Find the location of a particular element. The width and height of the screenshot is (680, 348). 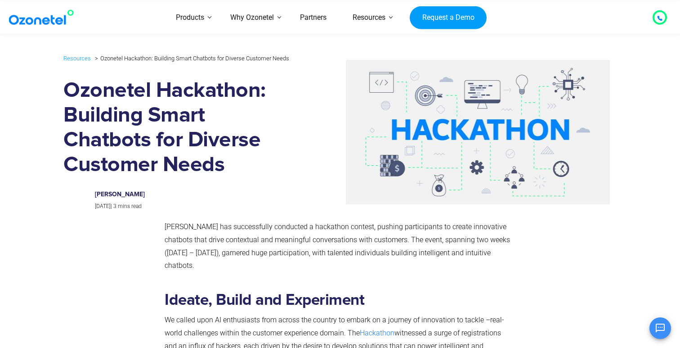

span: We called upon AI enthusiasts from across the country to embark on a journey of innovation to tac... is located at coordinates (334, 326).